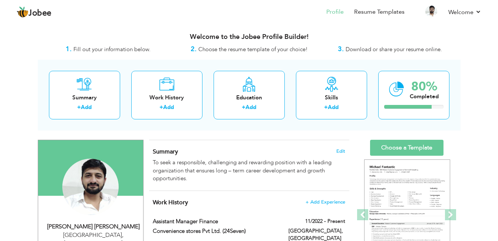 The image size is (498, 241). Describe the element at coordinates (249, 98) in the screenshot. I see `div: Education` at that location.